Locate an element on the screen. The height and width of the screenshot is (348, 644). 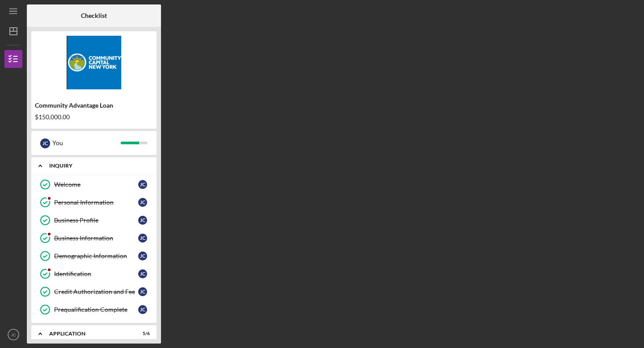
div: Identification is located at coordinates (96, 274).